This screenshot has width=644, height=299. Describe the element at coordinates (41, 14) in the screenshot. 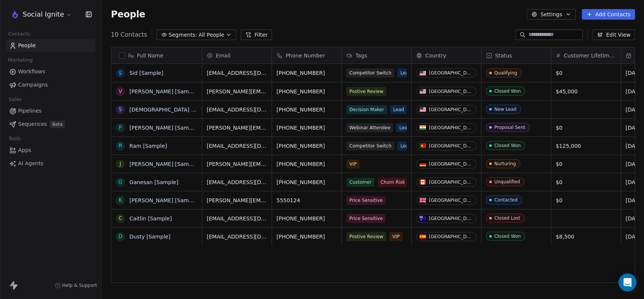

I see `button: Social Ignite` at that location.